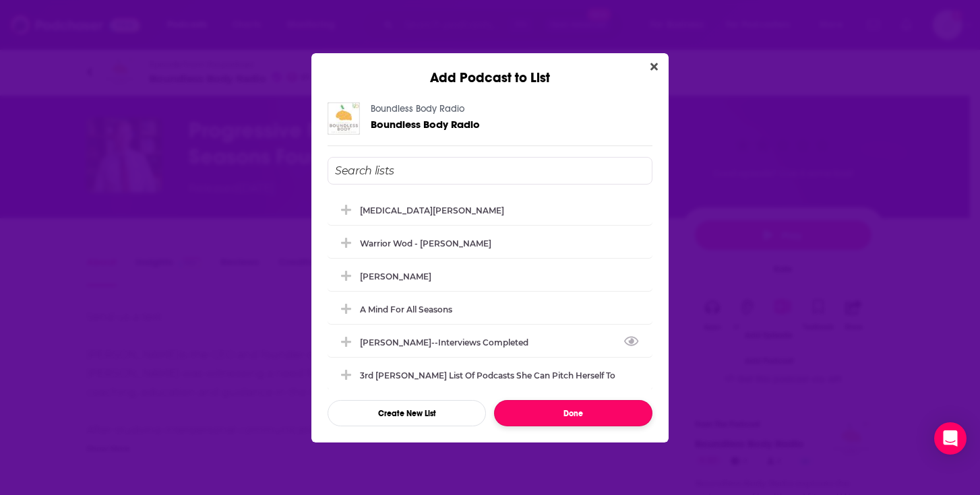 This screenshot has width=980, height=495. I want to click on input: Search lists, so click(490, 171).